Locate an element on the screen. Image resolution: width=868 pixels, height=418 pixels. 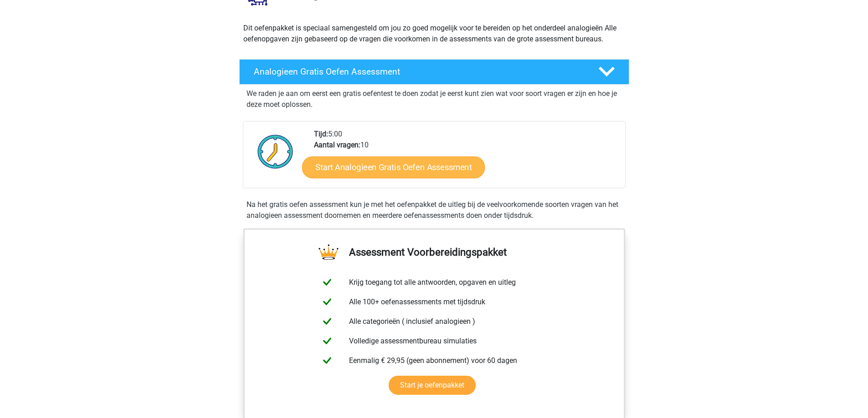
div: 5:00 10 is located at coordinates (466, 159).